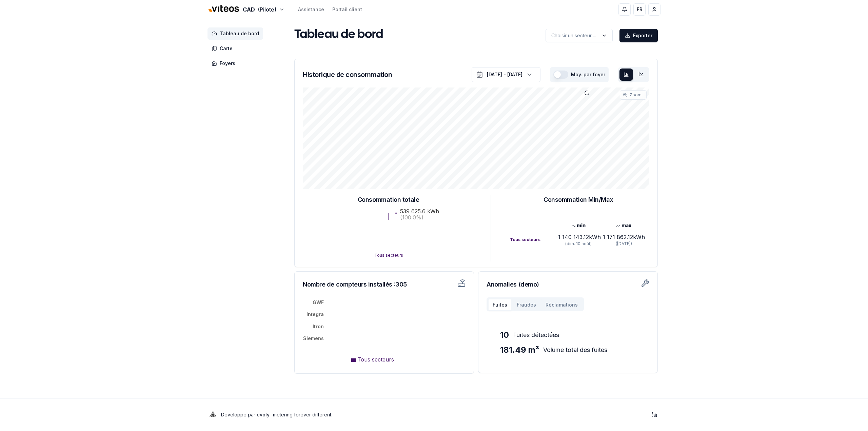 Image resolution: width=868 pixels, height=431 pixels. I want to click on button: CAD(Pilote), so click(246, 10).